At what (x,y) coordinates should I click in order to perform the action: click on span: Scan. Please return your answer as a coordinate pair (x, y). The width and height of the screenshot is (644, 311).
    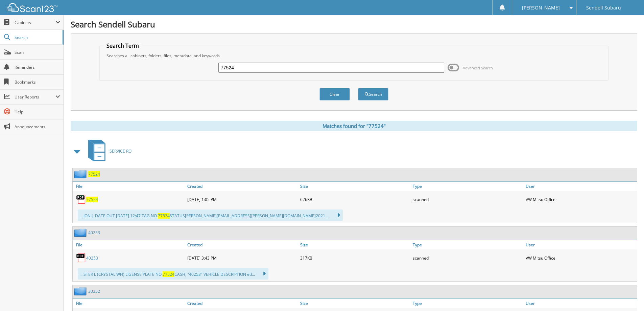
    Looking at the image, I should click on (37, 52).